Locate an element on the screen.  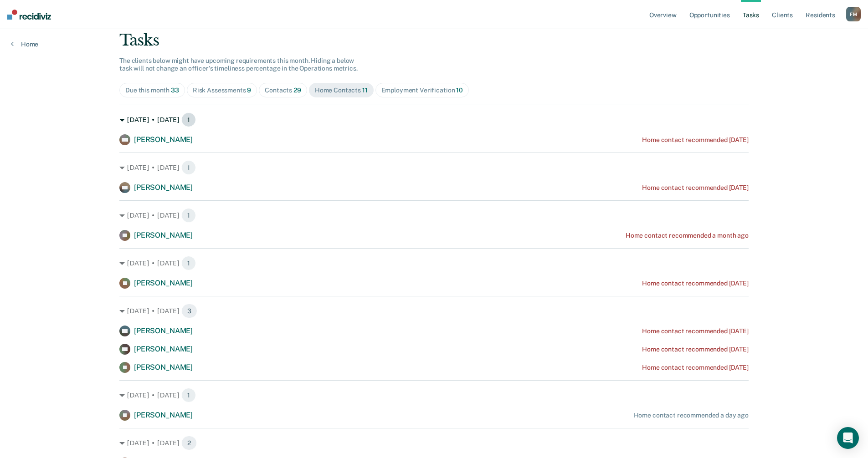
span: 29 is located at coordinates (297, 90).